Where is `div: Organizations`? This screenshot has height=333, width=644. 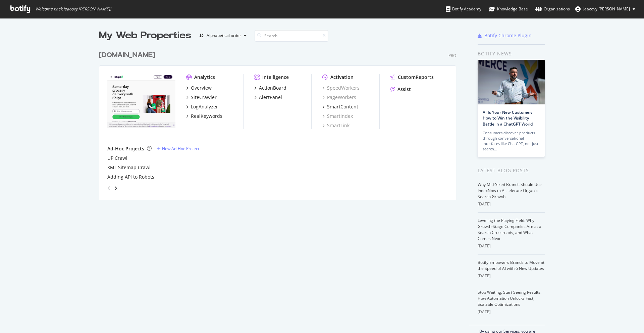
div: Organizations is located at coordinates (552, 9).